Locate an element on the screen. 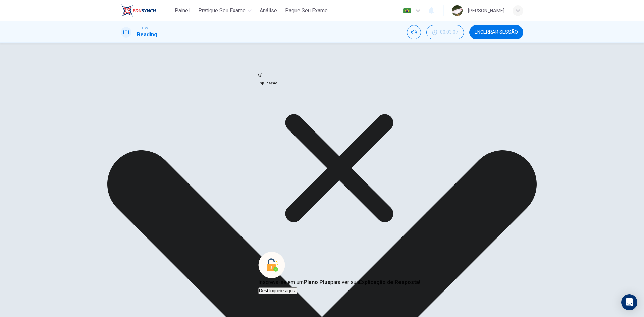 The height and width of the screenshot is (317, 644). img: Profile picture is located at coordinates (457, 11).